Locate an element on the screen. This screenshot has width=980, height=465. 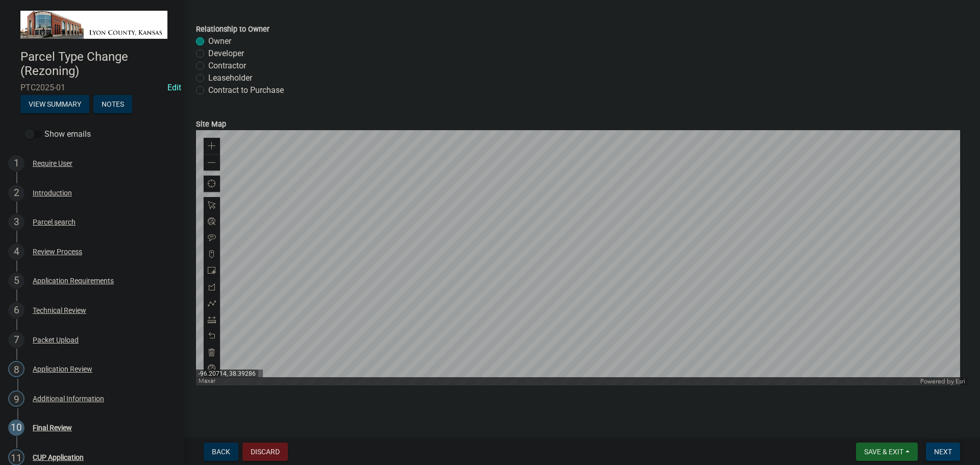
div: 6 is located at coordinates (16, 310).